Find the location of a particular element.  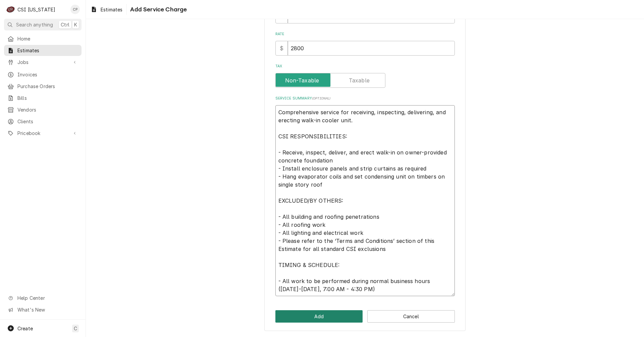

span: Ctrl is located at coordinates (65, 24).